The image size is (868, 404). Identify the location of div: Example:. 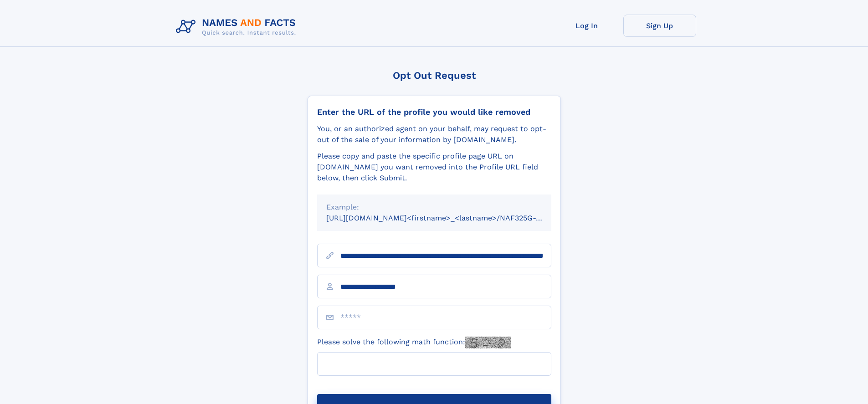
(434, 207).